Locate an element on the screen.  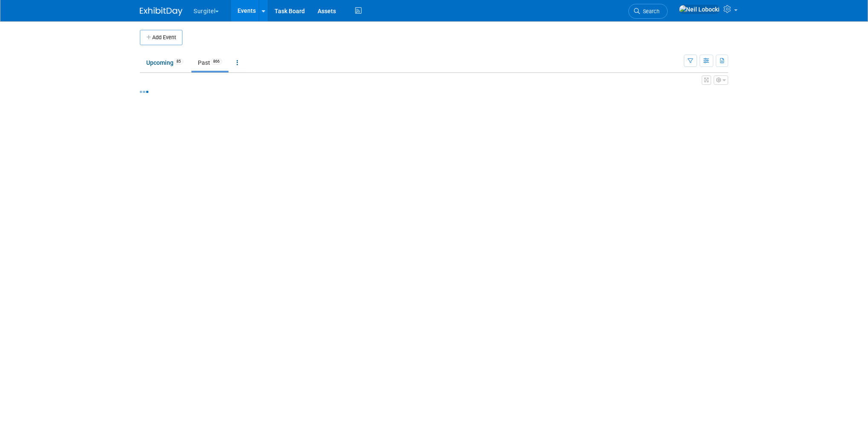
a: Upcoming85 is located at coordinates (165, 63).